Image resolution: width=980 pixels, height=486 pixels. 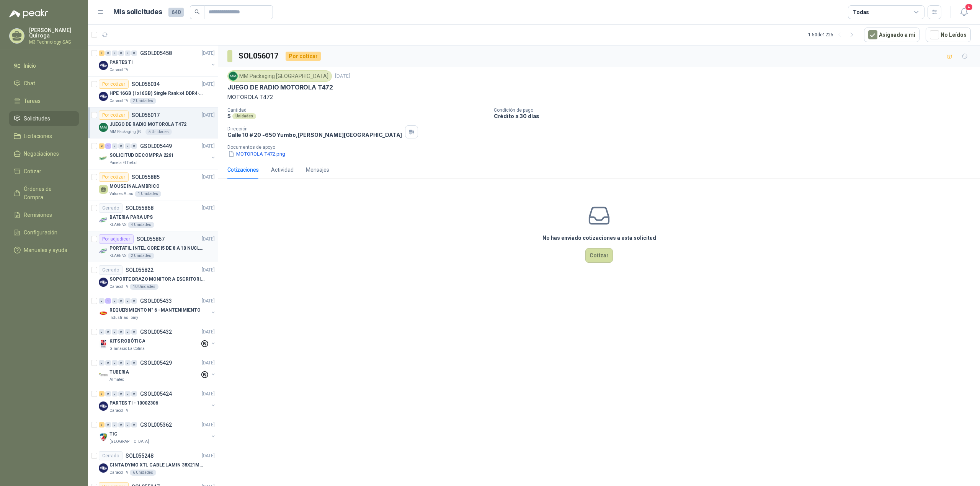 I want to click on p: TUBERIA, so click(x=119, y=372).